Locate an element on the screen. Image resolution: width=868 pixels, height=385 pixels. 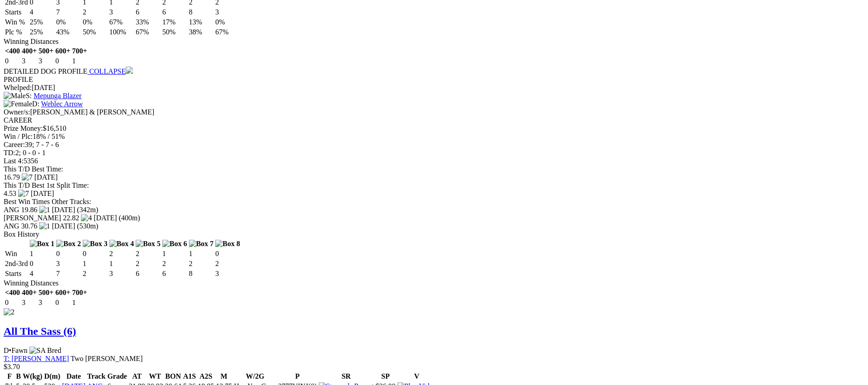
span: This T/D Best 1st Split Time: is located at coordinates (46, 185).